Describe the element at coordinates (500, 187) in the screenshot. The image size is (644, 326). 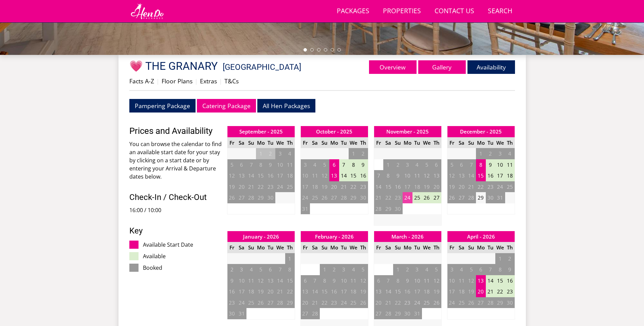
I see `td: 24` at that location.